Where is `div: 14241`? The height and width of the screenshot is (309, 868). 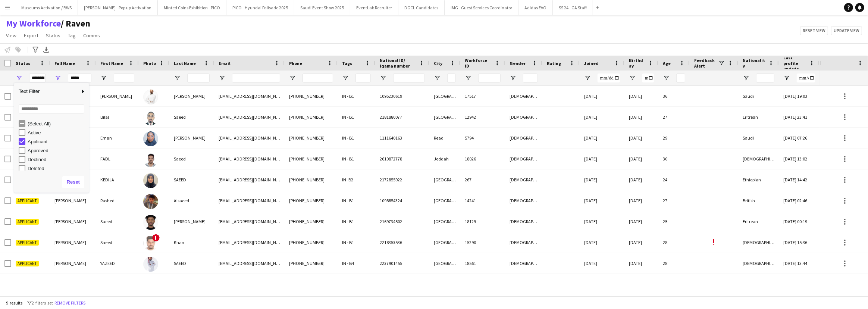
div: 14241 is located at coordinates (483, 201).